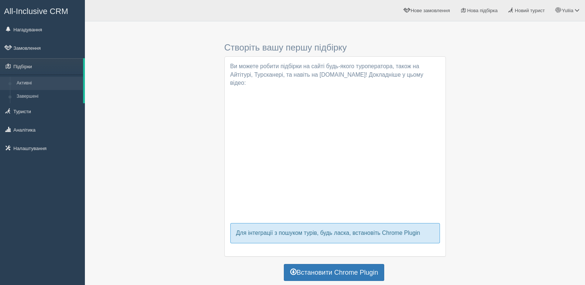 The image size is (585, 285). Describe the element at coordinates (335, 48) in the screenshot. I see `h3: Створіть вашу першу підбірку` at that location.